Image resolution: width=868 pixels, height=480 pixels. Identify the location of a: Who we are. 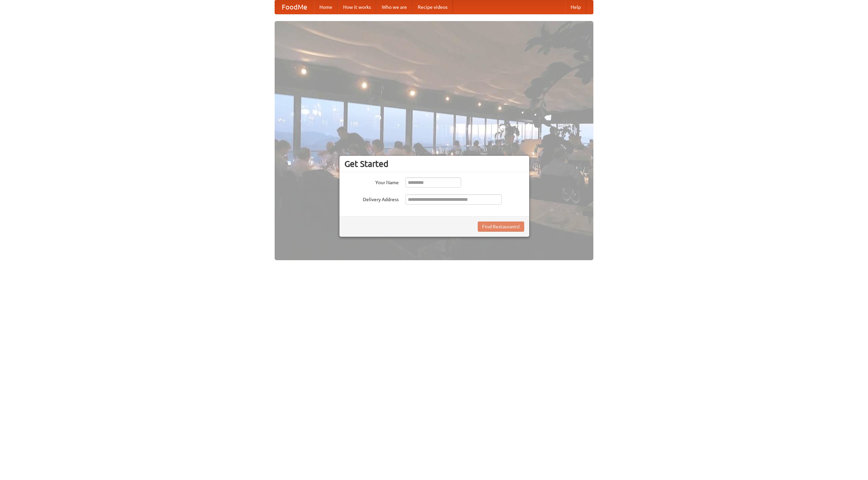
(395, 7).